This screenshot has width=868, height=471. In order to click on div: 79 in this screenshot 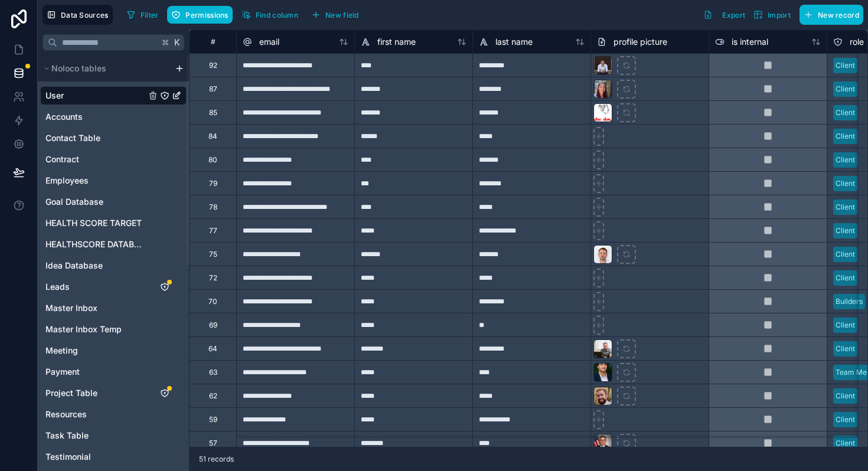, I will do `click(213, 183)`.